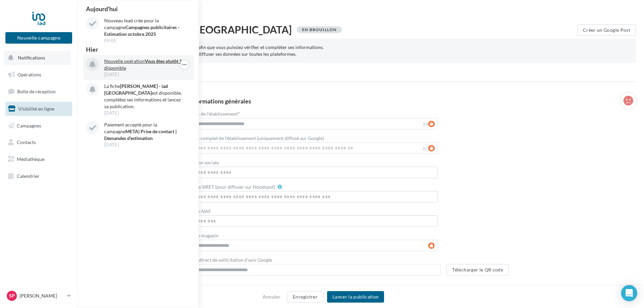 Image resolution: width=644 pixels, height=308 pixels. Describe the element at coordinates (231, 260) in the screenshot. I see `label: Lien direct de sollicitation d'avis Google` at that location.